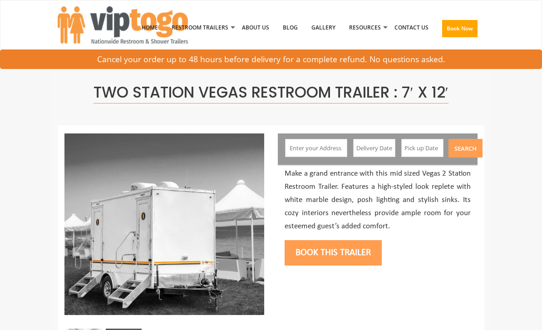  What do you see at coordinates (123, 25) in the screenshot?
I see `img: VIPTOGO` at bounding box center [123, 25].